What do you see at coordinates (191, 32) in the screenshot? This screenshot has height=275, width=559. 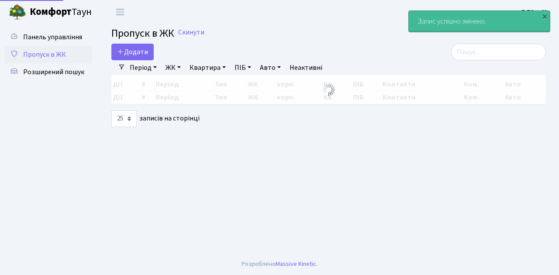 I see `a: Скинути` at bounding box center [191, 32].